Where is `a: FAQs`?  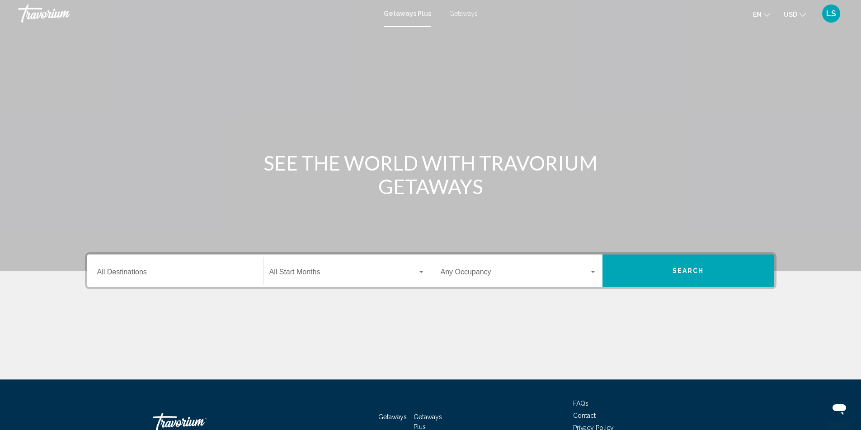
a: FAQs is located at coordinates (580, 404).